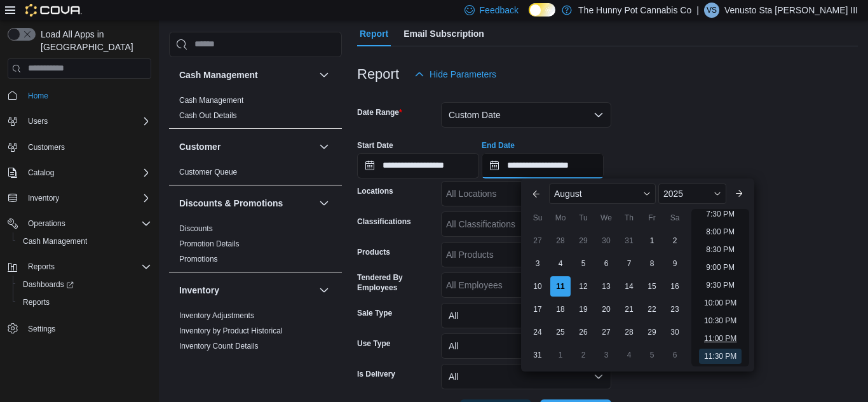 This screenshot has width=868, height=402. What do you see at coordinates (41, 329) in the screenshot?
I see `a: Settings` at bounding box center [41, 329].